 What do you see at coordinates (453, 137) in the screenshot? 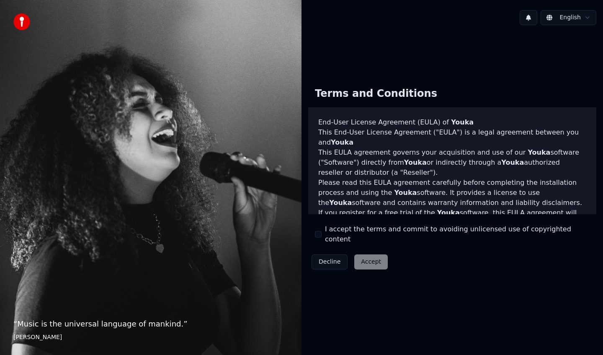
I see `p: This End-User License Agreement ("EULA") is a legal agreement between you and` at bounding box center [453, 137].